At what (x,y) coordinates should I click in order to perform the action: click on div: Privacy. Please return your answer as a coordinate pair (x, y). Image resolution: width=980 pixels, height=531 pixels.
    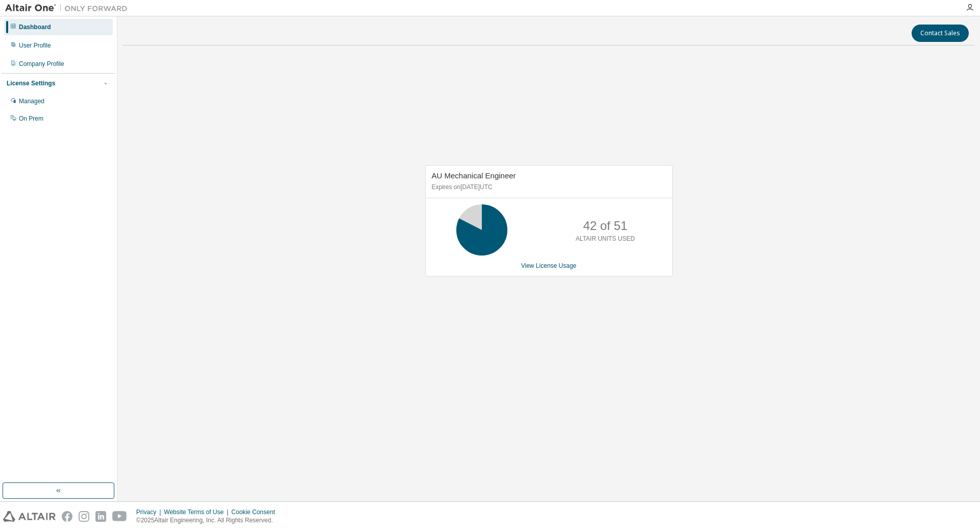
    Looking at the image, I should click on (150, 511).